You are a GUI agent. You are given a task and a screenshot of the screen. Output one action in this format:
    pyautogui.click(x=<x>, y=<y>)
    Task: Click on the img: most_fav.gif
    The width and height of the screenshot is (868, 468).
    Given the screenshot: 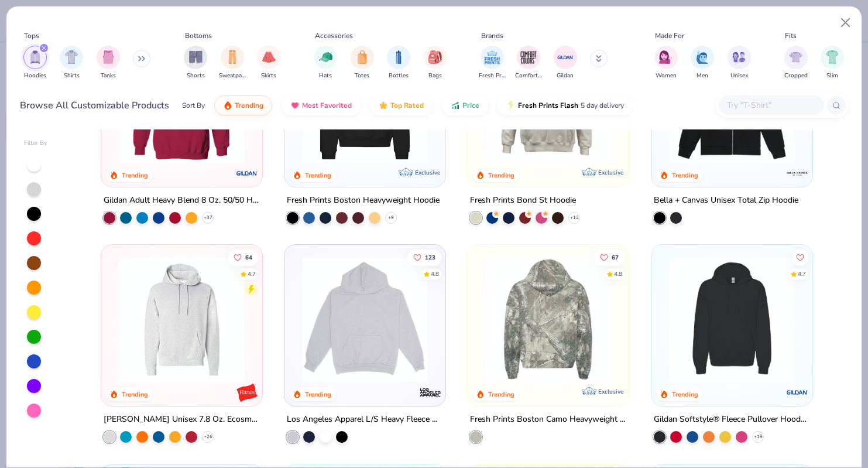 What is the action you would take?
    pyautogui.click(x=295, y=105)
    